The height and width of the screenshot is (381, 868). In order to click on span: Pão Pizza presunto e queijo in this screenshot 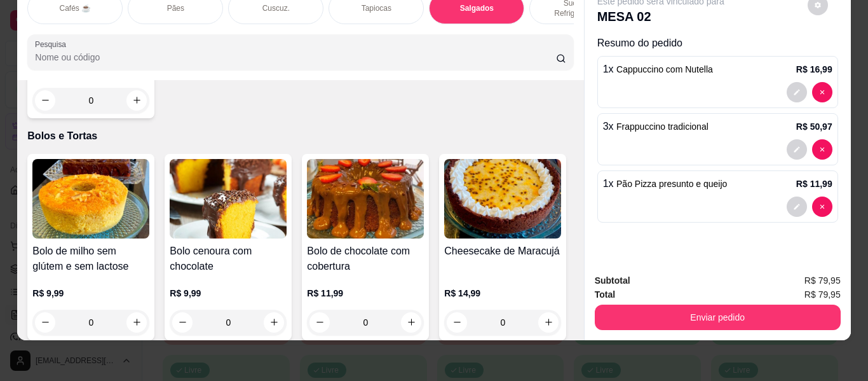, I will do `click(672, 184)`.